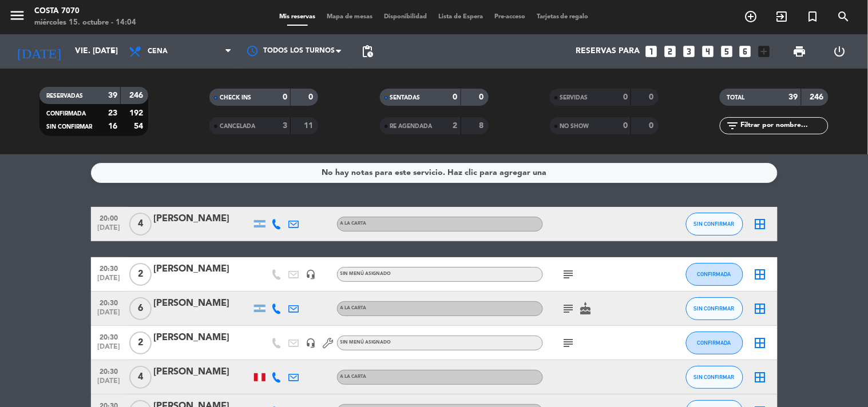  I want to click on span: Pre-acceso, so click(510, 17).